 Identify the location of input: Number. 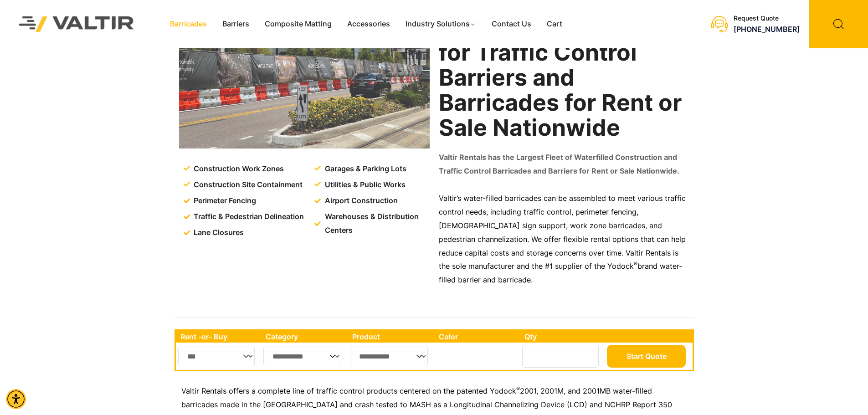
(561, 356).